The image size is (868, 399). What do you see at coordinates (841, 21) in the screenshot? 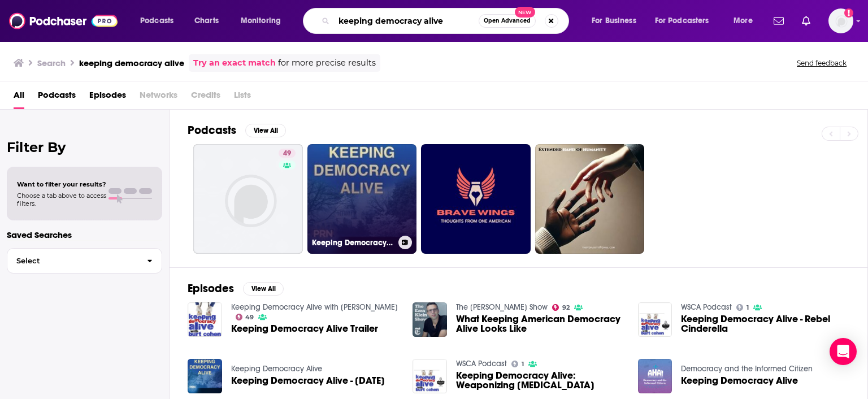
I see `button: Show profile menu` at bounding box center [841, 21].